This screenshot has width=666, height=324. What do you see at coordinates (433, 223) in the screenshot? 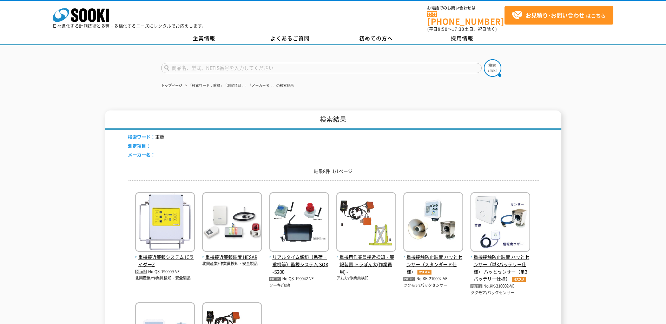
I see `img: ハッとセンサー（スタンダード仕様）` at bounding box center [433, 223].